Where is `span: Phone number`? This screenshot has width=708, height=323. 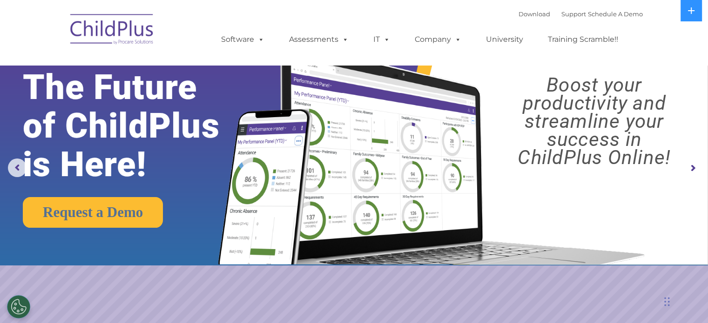 span: Phone number is located at coordinates (149, 103).